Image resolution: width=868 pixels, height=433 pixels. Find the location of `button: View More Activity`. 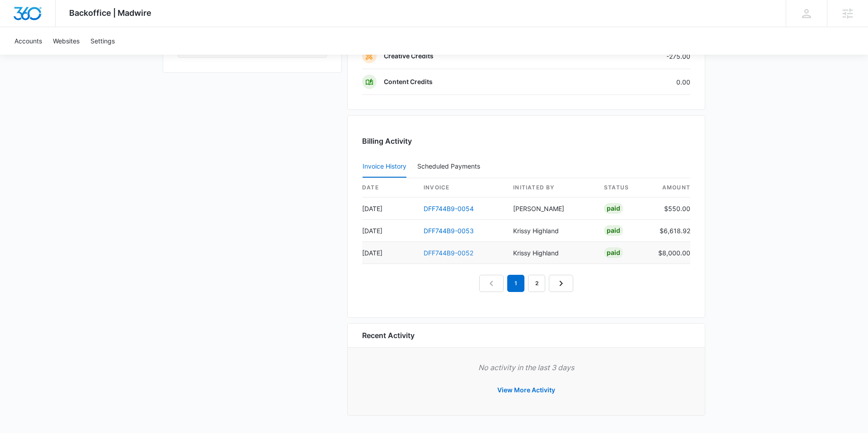

button: View More Activity is located at coordinates (526, 390).